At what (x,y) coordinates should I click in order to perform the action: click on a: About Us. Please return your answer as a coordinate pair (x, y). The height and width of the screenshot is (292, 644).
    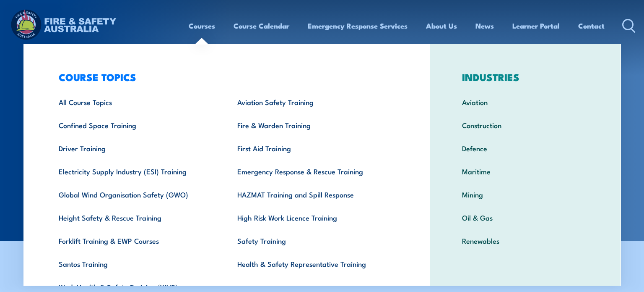
    Looking at the image, I should click on (441, 26).